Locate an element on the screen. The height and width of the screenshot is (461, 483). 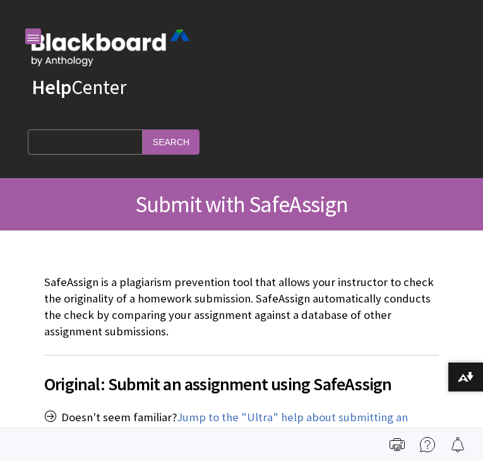
p: SafeAssign is a plagiarism prevention tool that allows your instructor to check the originality o... is located at coordinates (241, 307).